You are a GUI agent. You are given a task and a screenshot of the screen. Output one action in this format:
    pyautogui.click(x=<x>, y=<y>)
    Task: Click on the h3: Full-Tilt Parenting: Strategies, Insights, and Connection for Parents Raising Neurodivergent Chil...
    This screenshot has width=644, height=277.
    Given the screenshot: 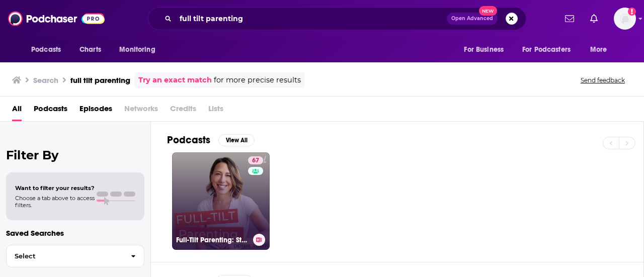 What is the action you would take?
    pyautogui.click(x=213, y=240)
    